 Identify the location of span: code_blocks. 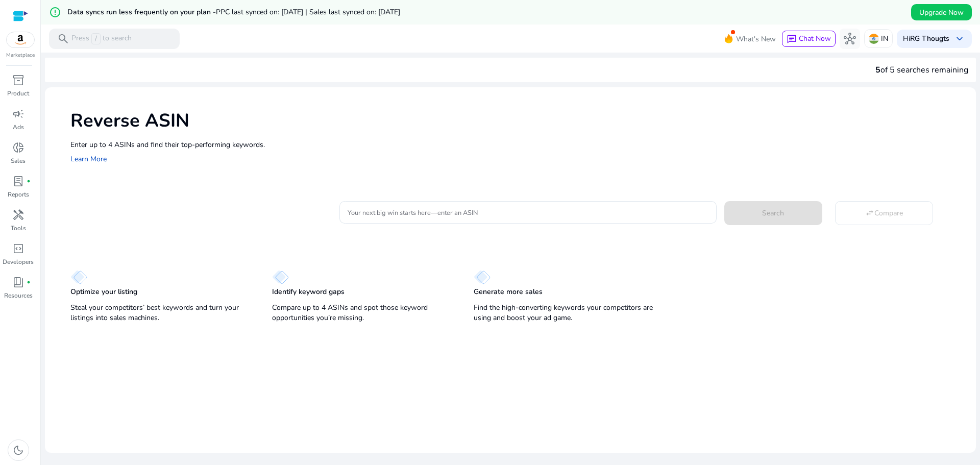
(18, 248).